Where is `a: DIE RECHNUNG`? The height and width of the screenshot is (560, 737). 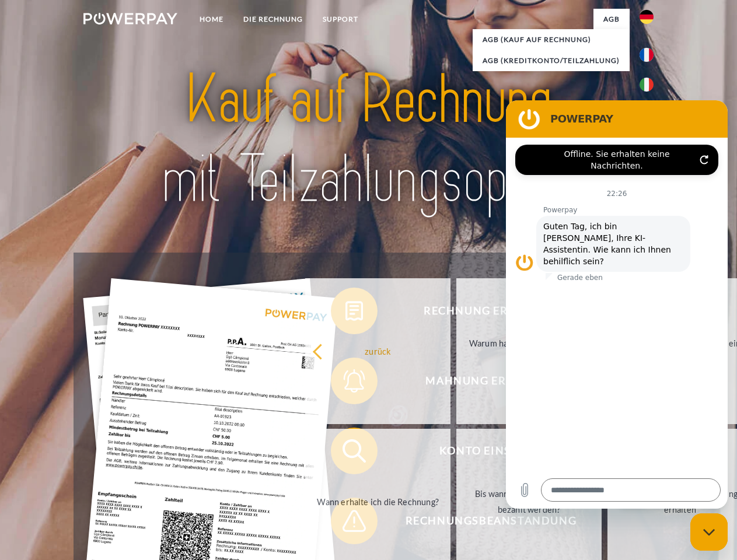 a: DIE RECHNUNG is located at coordinates (273, 20).